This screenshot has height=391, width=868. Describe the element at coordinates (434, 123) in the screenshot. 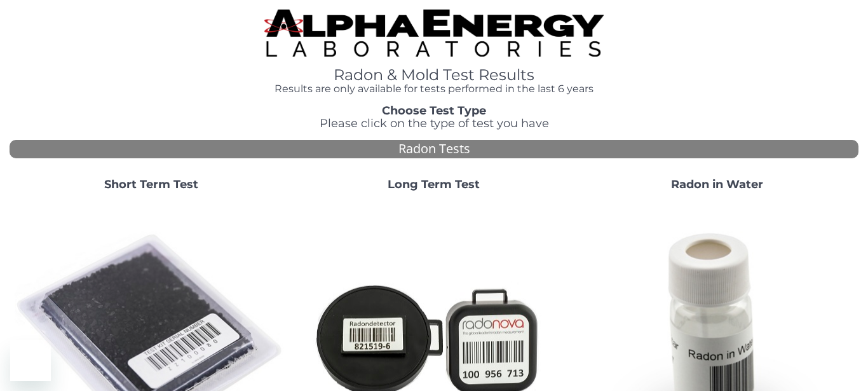

I see `span: Please click on the type of test you have` at that location.